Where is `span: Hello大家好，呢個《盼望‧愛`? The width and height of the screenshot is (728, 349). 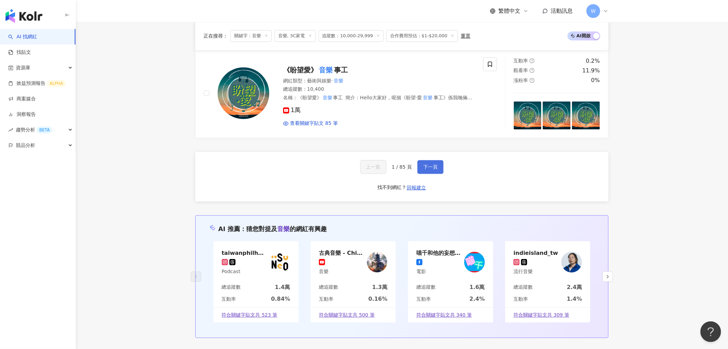 span: Hello大家好，呢個《盼望‧愛 is located at coordinates (391, 97).